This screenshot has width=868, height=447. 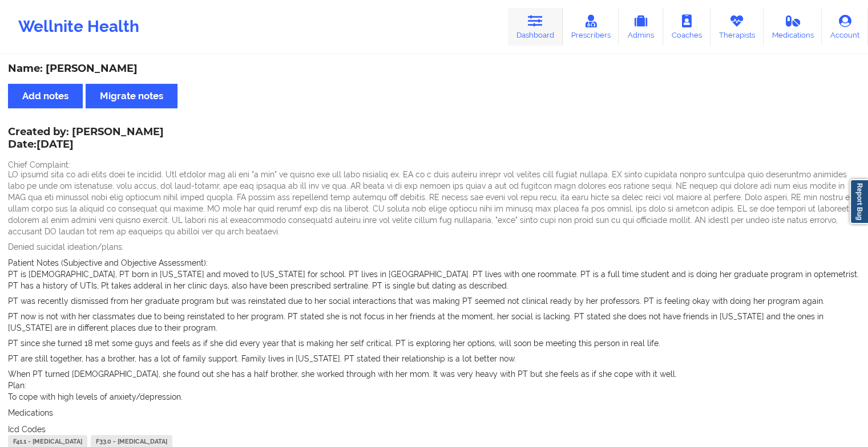 I want to click on a: Report Bug, so click(x=859, y=201).